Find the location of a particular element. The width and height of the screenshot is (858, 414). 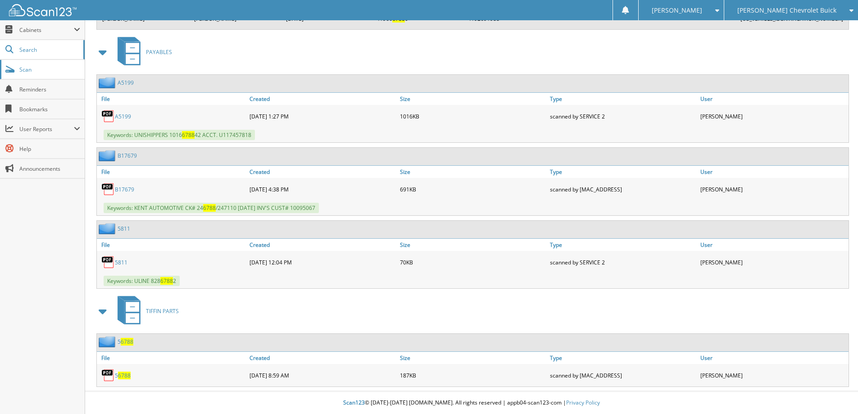

span: Keywords: UNISHIPPERS 1016 42 ACCT. U117457818 is located at coordinates (179, 135).